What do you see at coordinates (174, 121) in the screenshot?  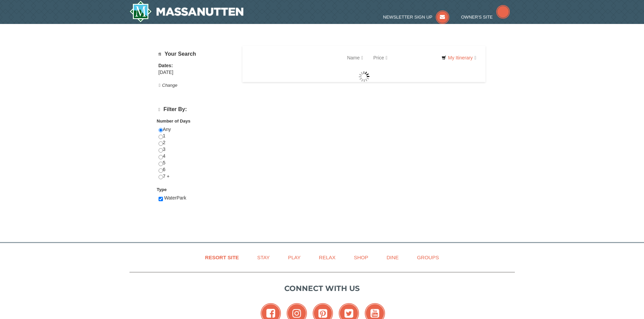 I see `strong: Number of Days` at bounding box center [174, 121].